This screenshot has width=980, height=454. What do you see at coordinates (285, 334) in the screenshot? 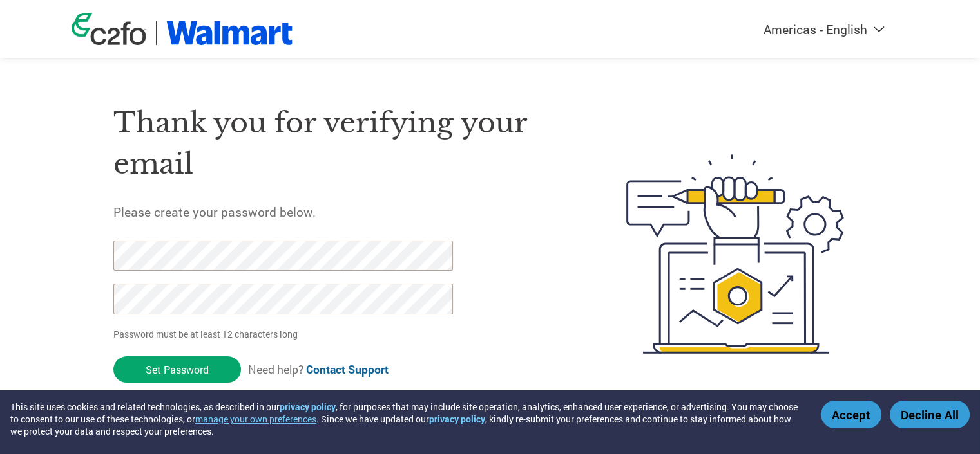
I see `p: Password must be at least 12 characters long` at bounding box center [285, 334].